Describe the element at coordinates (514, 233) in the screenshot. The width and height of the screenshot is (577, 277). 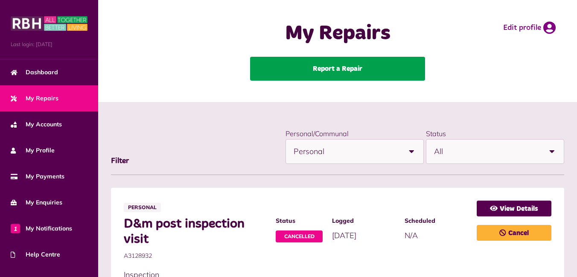
I see `a: Cancel` at that location.